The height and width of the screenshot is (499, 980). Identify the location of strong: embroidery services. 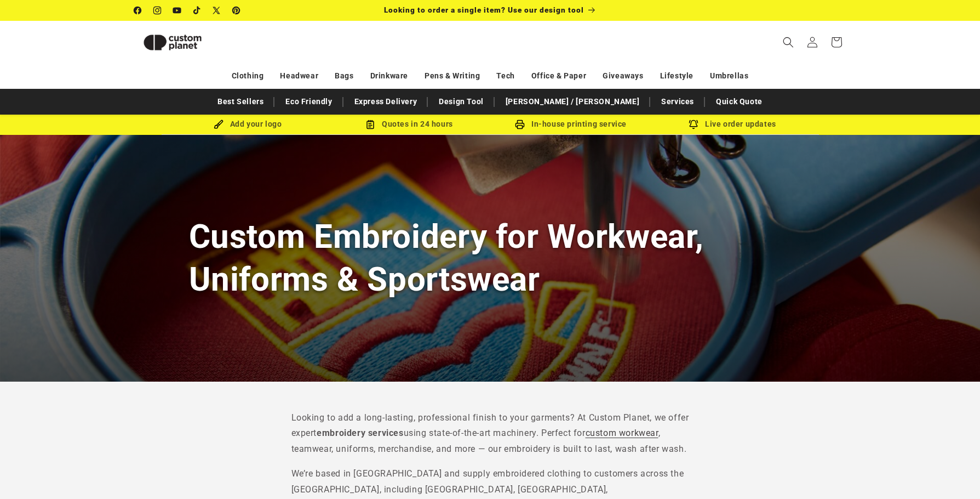
(360, 432).